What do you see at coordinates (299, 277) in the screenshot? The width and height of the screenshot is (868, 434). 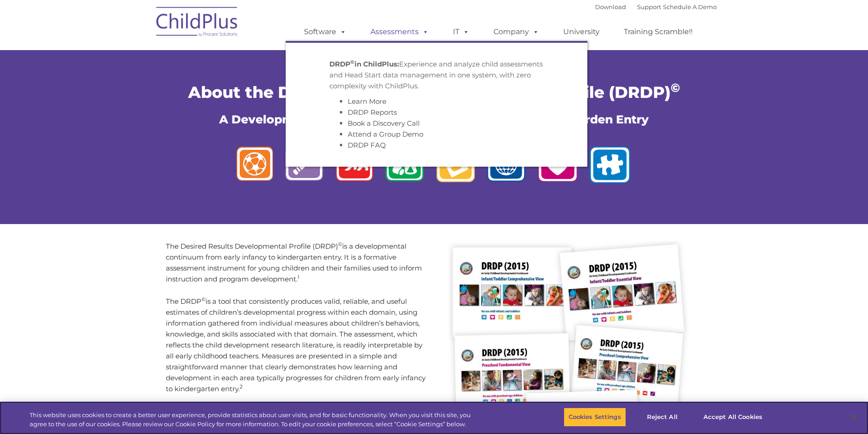 I see `sup: 1` at bounding box center [299, 277].